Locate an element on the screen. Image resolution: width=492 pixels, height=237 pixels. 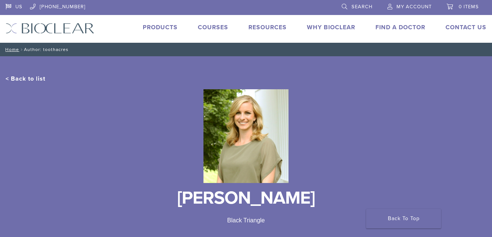
a: Why Bioclear is located at coordinates (331, 27).